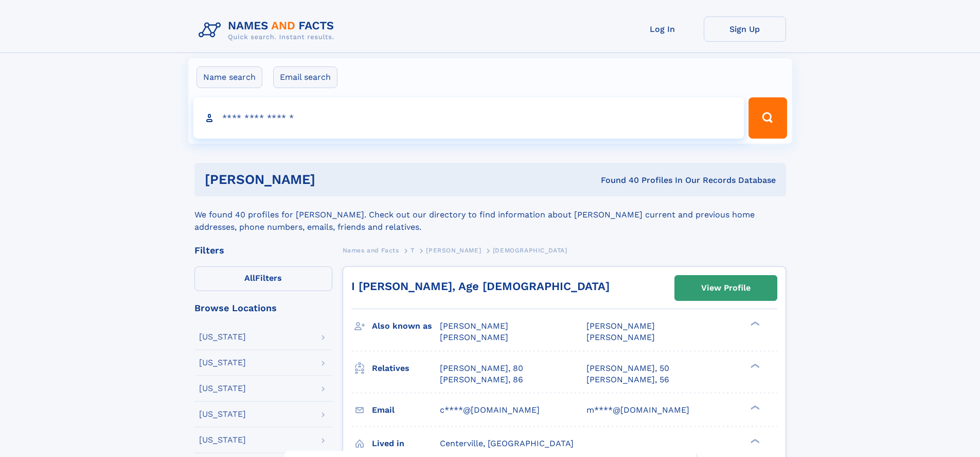 The image size is (980, 457). I want to click on label: Email search, so click(305, 77).